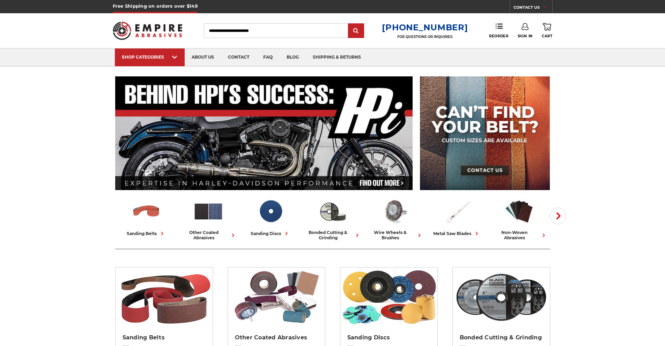  What do you see at coordinates (293, 57) in the screenshot?
I see `a: blog` at bounding box center [293, 57].